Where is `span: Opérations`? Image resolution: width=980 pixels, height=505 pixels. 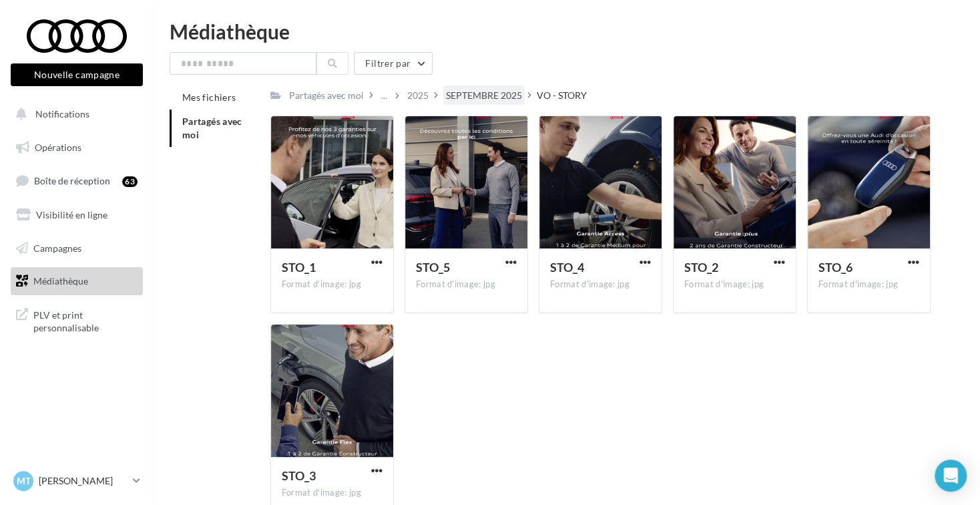
span: Opérations is located at coordinates (58, 147).